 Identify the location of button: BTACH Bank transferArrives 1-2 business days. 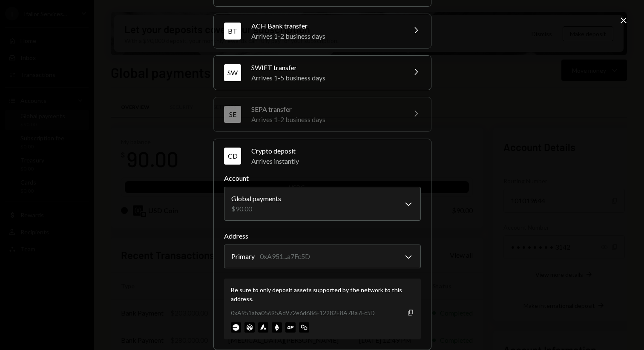
(322, 31).